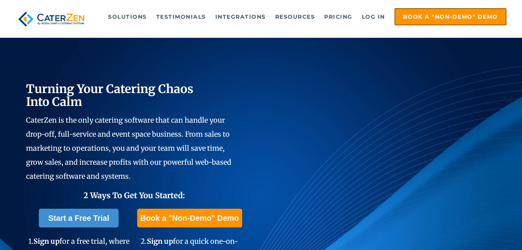 This screenshot has height=250, width=522. I want to click on span: 2 Ways To Get You Started:, so click(134, 195).